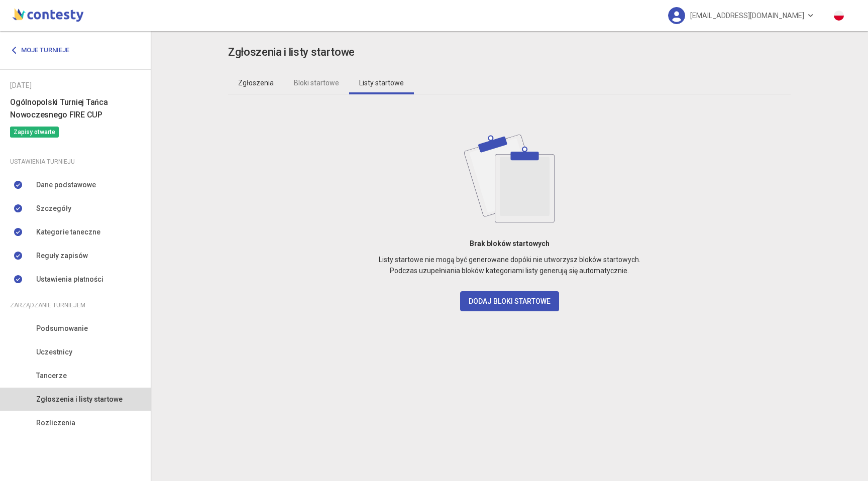 The image size is (868, 481). Describe the element at coordinates (509, 265) in the screenshot. I see `p: Listy startowe nie mogą być generowane dopóki nie utworzysz bloków startowych. Podczas uzupełnian...` at that location.